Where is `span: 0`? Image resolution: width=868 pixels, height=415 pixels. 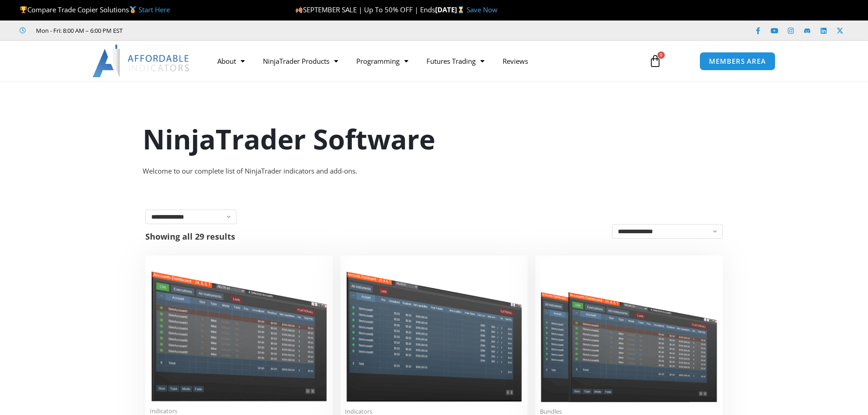
span: 0 is located at coordinates (661, 55).